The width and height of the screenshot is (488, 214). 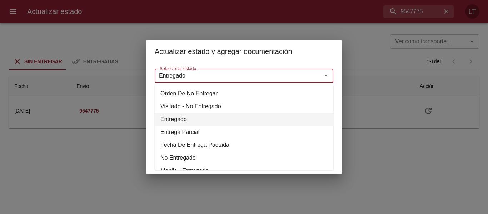 I want to click on button: Close, so click(x=326, y=76).